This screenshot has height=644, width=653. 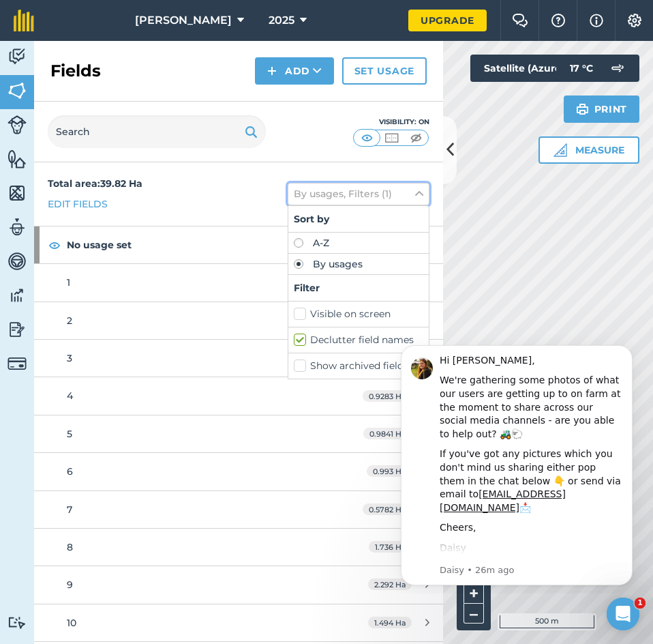 What do you see at coordinates (447, 21) in the screenshot?
I see `a: Upgrade` at bounding box center [447, 21].